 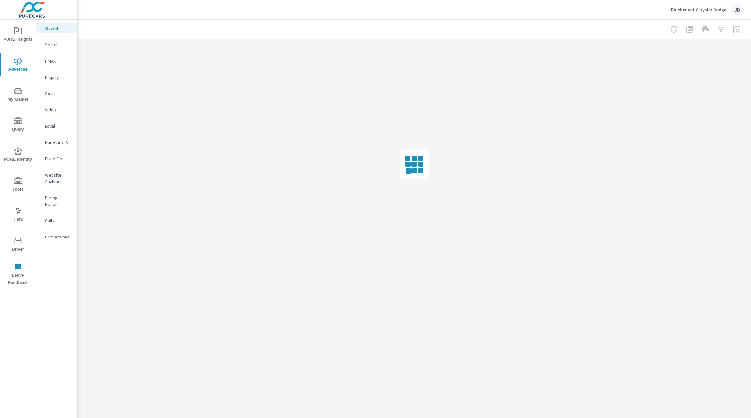 What do you see at coordinates (18, 155) in the screenshot?
I see `span: PURE Identity` at bounding box center [18, 155].